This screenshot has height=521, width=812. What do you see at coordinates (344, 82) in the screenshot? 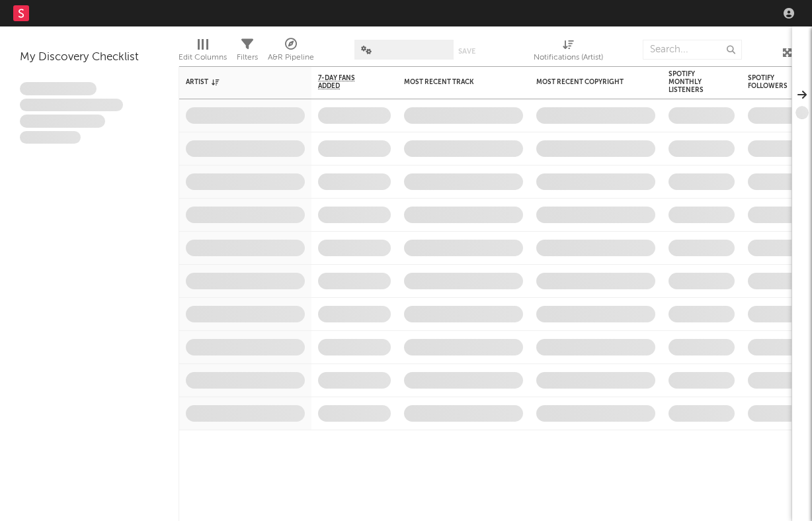
I see `span: 7-Day Fans Added` at bounding box center [344, 82].